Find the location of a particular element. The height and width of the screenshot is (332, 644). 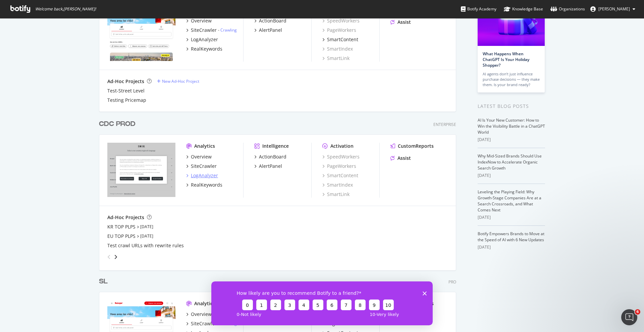

span: 6 is located at coordinates (637, 312).